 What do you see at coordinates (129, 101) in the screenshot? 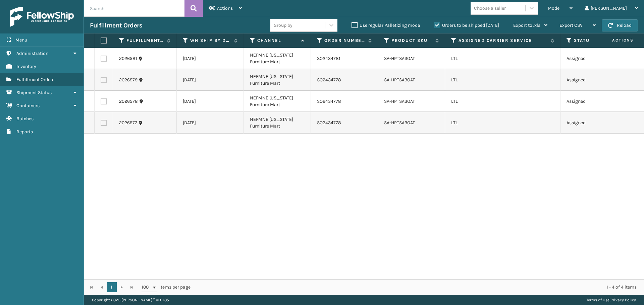
I see `a: 2026578` at bounding box center [129, 101].